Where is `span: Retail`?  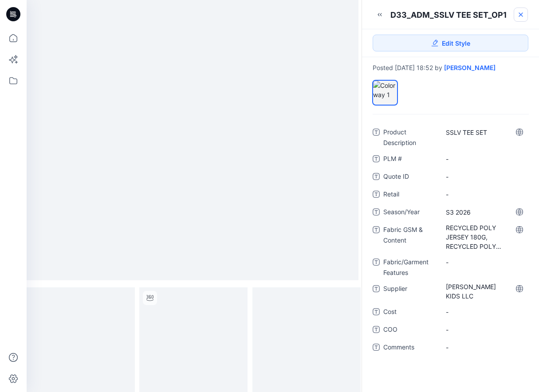 span: Retail is located at coordinates (410, 195).